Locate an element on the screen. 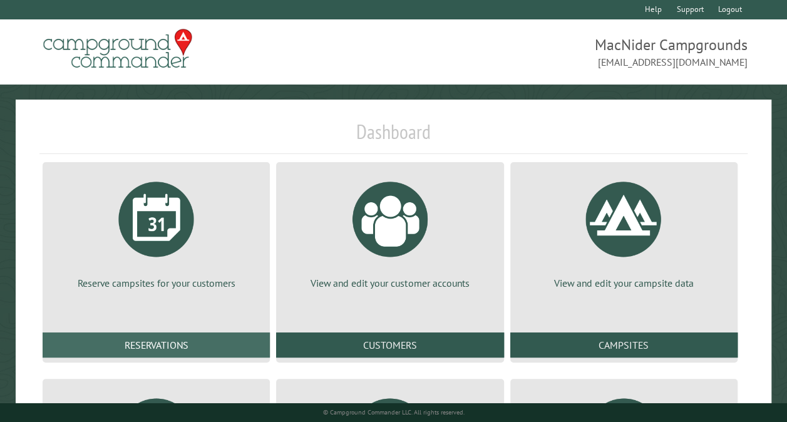 This screenshot has width=787, height=422. p: View and edit your customer accounts is located at coordinates (389, 283).